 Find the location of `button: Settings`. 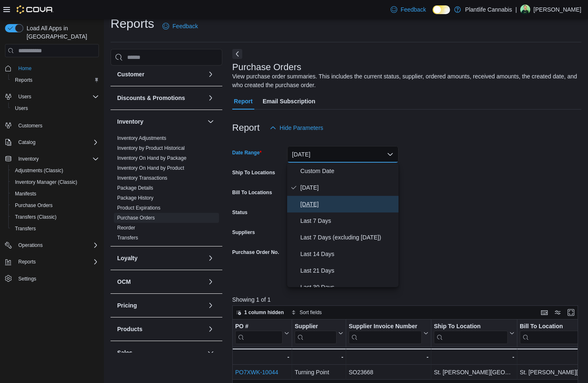

button: Settings is located at coordinates (52, 279).